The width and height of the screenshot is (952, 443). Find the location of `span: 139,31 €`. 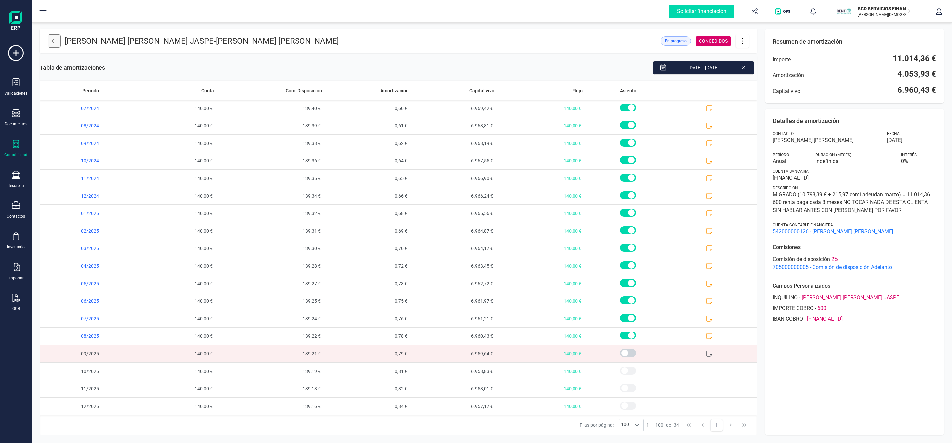

span: 139,31 € is located at coordinates (270, 231).